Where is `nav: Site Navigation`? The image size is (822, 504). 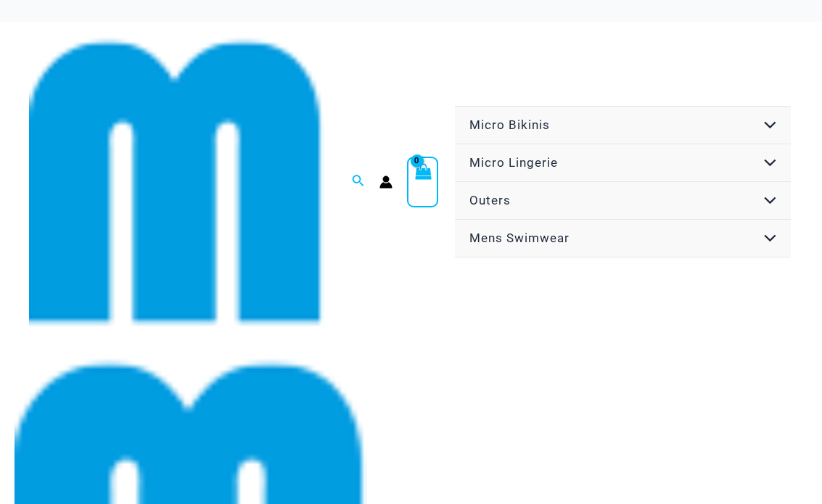 nav: Site Navigation is located at coordinates (622, 181).